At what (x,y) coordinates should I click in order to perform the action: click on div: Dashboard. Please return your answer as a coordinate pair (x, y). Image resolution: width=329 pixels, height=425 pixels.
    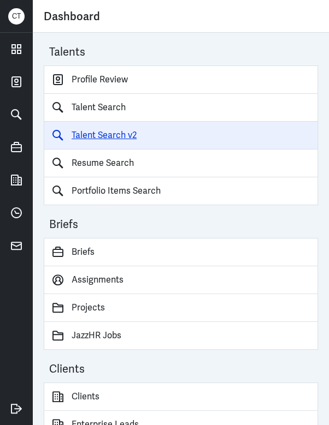
    Looking at the image, I should click on (181, 16).